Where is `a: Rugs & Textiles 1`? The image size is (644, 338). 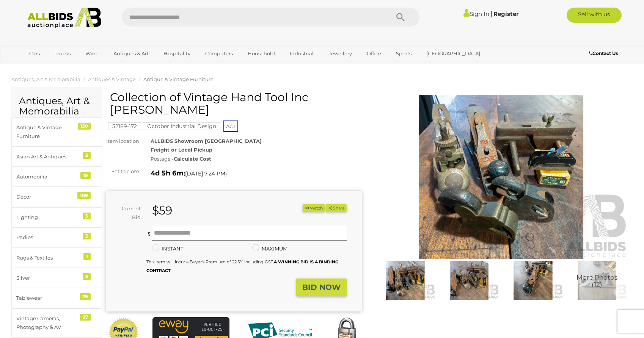
a: Rugs & Textiles 1 is located at coordinates (56, 257).